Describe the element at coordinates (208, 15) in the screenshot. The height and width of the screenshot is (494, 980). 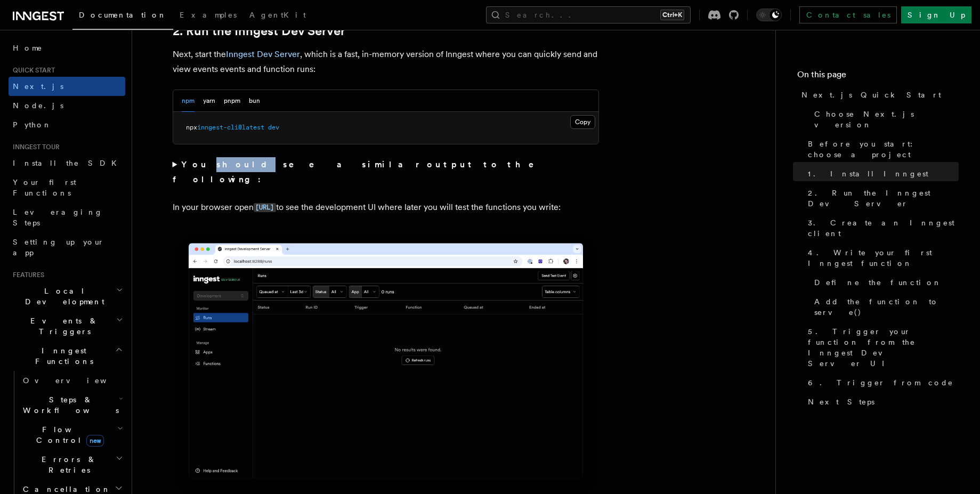
I see `span: Examples` at that location.